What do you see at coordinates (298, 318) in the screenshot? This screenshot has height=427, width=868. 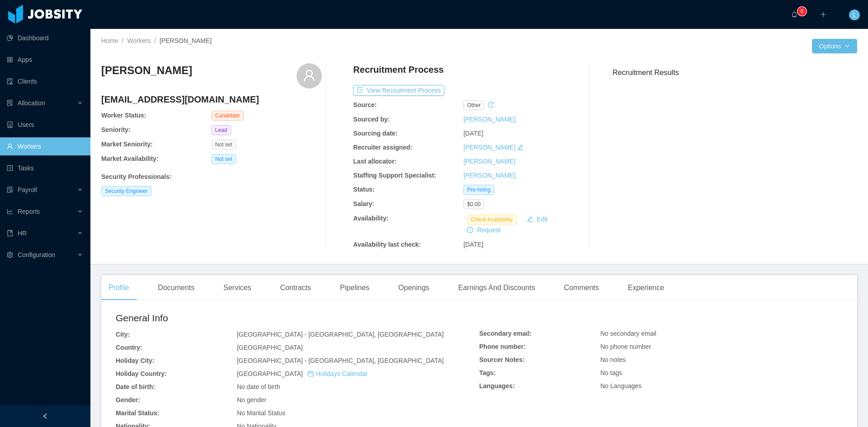 I see `h2: General Info` at bounding box center [298, 318].